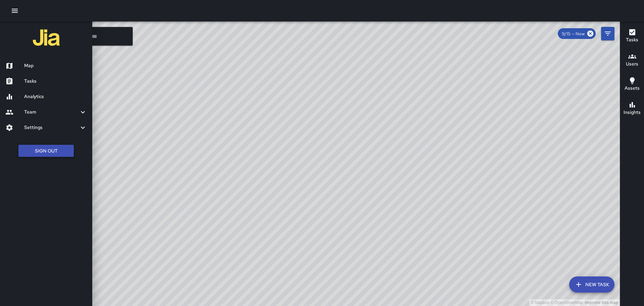 This screenshot has height=306, width=644. Describe the element at coordinates (592, 284) in the screenshot. I see `button: New Task` at that location.